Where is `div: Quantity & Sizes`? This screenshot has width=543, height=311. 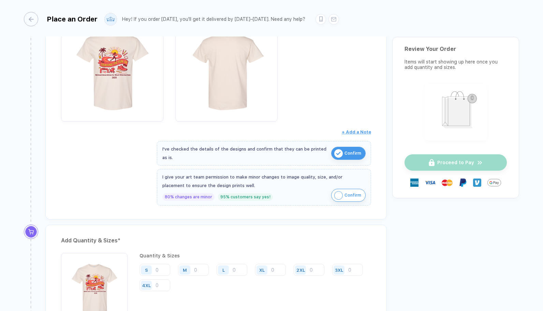
div: Quantity & Sizes is located at coordinates (255, 255).